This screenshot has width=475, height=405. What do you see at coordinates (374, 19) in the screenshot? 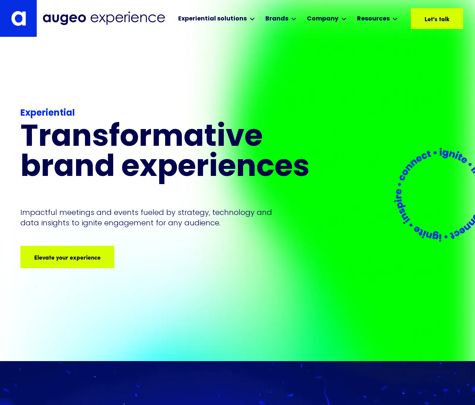
I see `div: Resources` at bounding box center [374, 19].